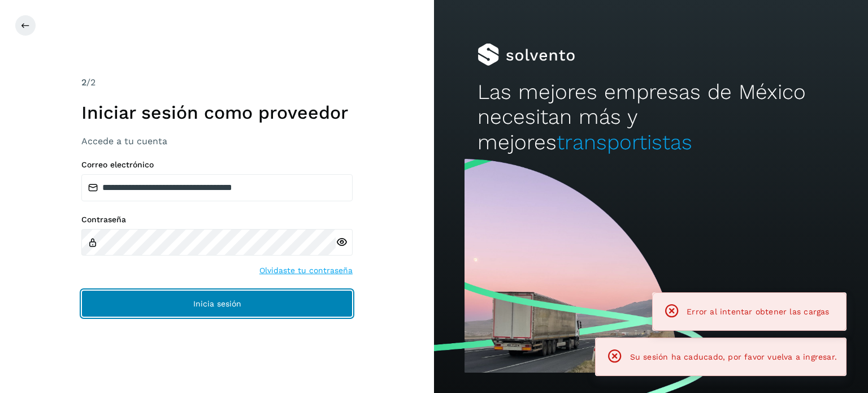  I want to click on button: Inicia sesión, so click(217, 304).